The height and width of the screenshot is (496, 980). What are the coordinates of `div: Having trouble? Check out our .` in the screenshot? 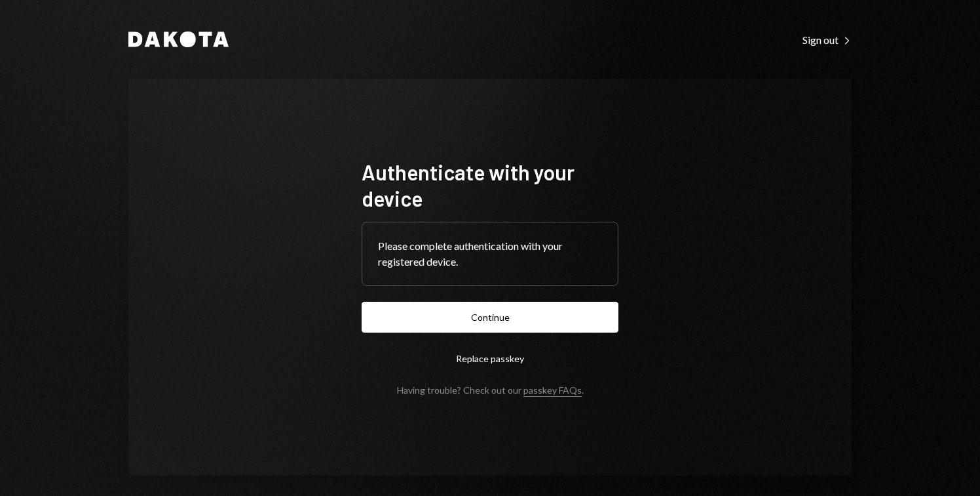 It's located at (490, 389).